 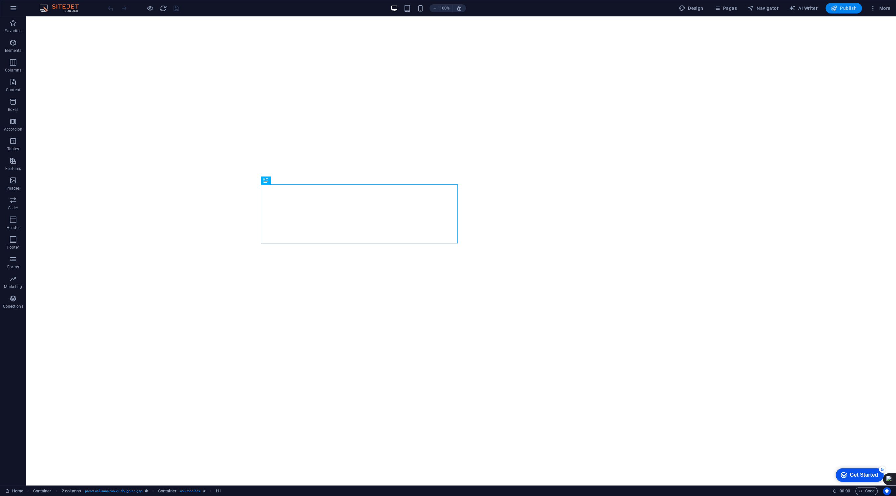 What do you see at coordinates (866, 491) in the screenshot?
I see `span: Code` at bounding box center [866, 491].